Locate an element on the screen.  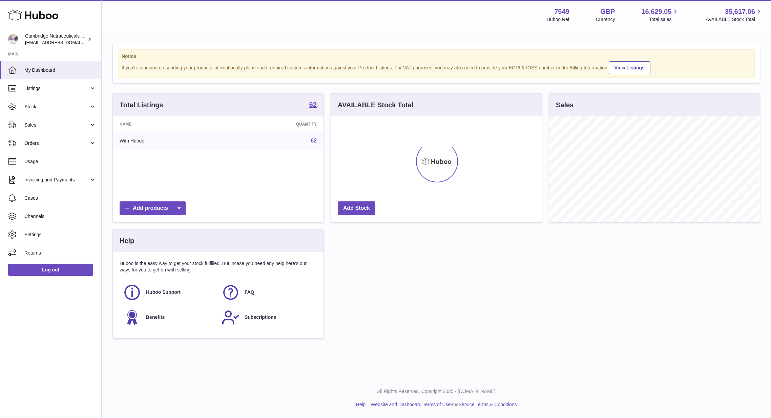
span: Channels is located at coordinates (60, 216).